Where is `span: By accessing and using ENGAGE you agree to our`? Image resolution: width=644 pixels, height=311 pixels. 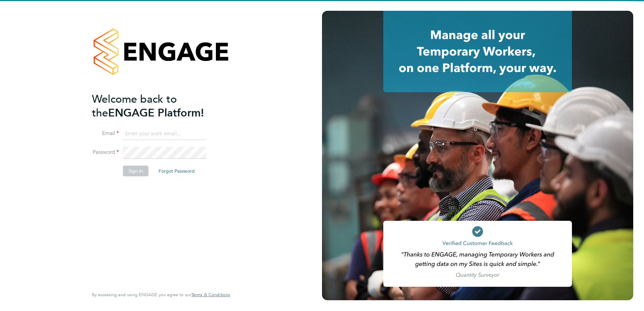 span: By accessing and using ENGAGE you agree to our is located at coordinates (161, 295).